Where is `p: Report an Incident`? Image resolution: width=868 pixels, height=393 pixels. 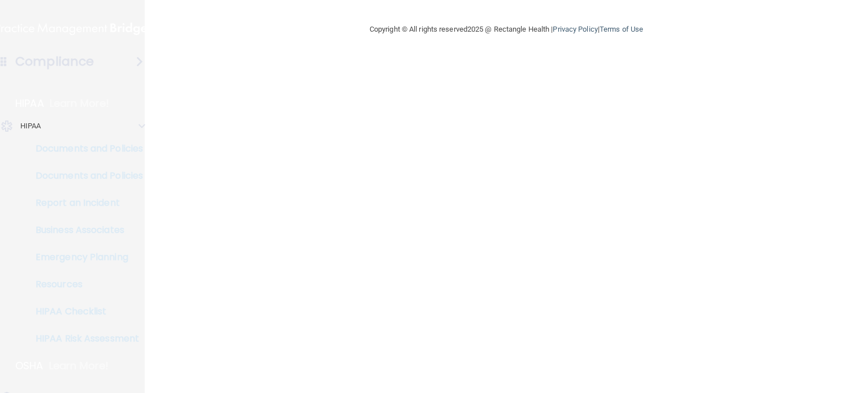 p: Report an Incident is located at coordinates (84, 203).